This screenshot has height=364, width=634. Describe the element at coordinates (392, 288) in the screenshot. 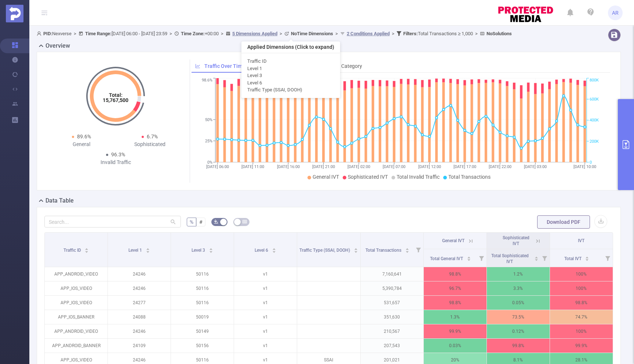

I see `p: 5,390,784` at that location.